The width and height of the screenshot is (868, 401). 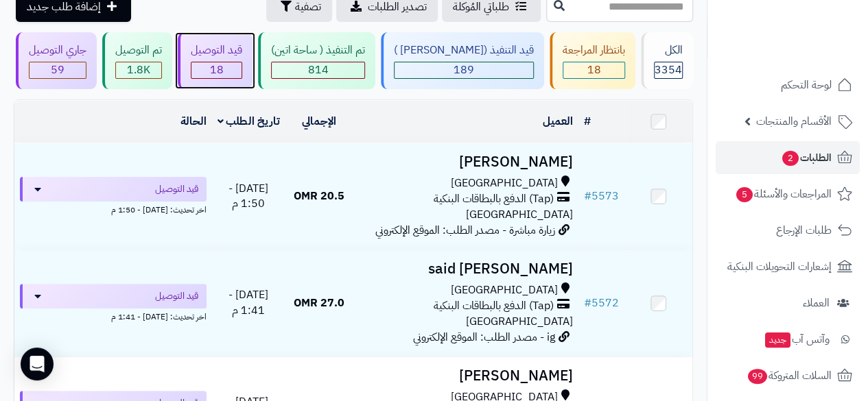 What do you see at coordinates (217, 50) in the screenshot?
I see `div: قيد التوصيل` at bounding box center [217, 50].